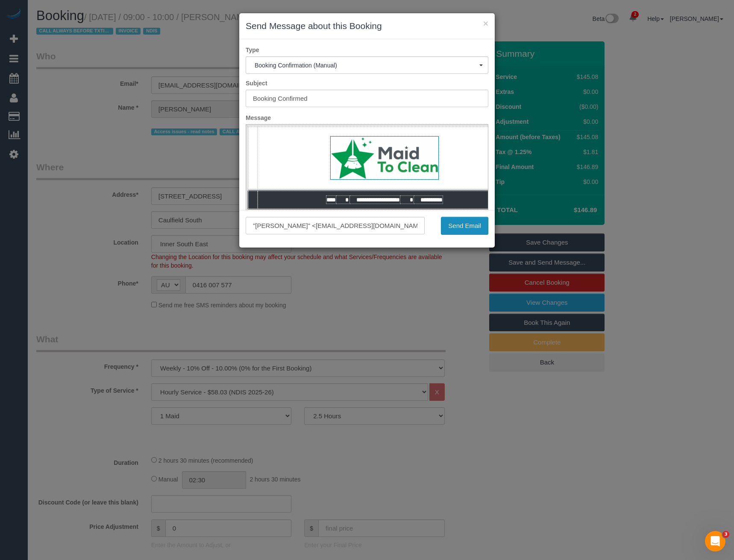  I want to click on input: Subject, so click(367, 98).